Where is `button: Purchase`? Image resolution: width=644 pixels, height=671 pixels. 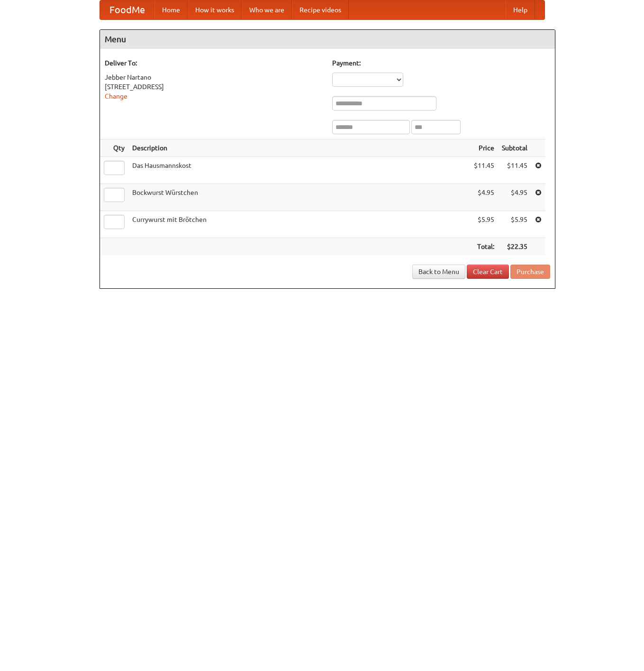 button: Purchase is located at coordinates (530, 271).